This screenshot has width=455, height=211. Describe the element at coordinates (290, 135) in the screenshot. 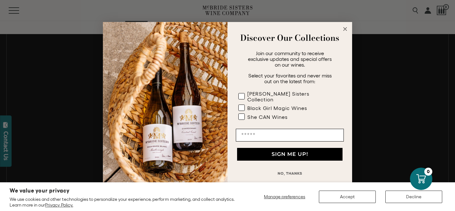

I see `input: Email` at that location.